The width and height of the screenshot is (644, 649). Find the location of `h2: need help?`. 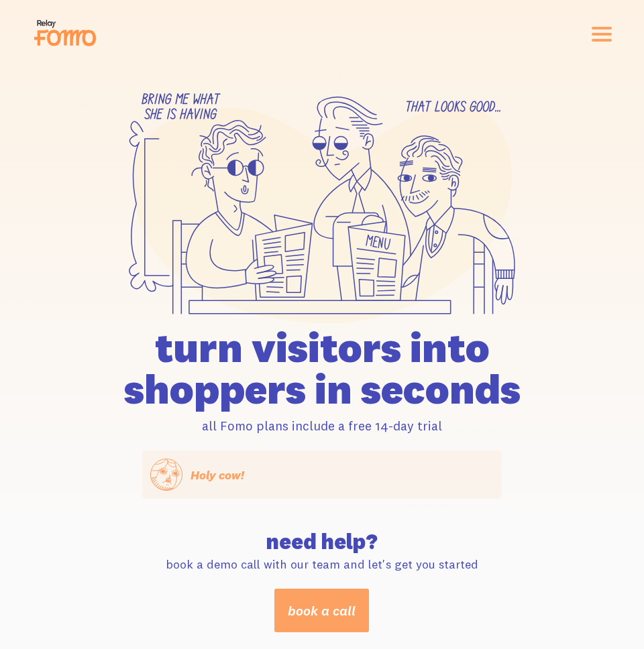

h2: need help? is located at coordinates (322, 542).